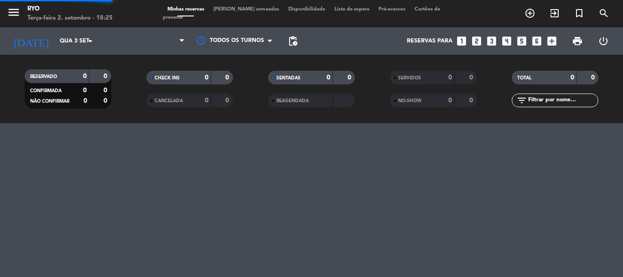 This screenshot has width=623, height=277. What do you see at coordinates (530, 13) in the screenshot?
I see `i: add_circle_outline` at bounding box center [530, 13].